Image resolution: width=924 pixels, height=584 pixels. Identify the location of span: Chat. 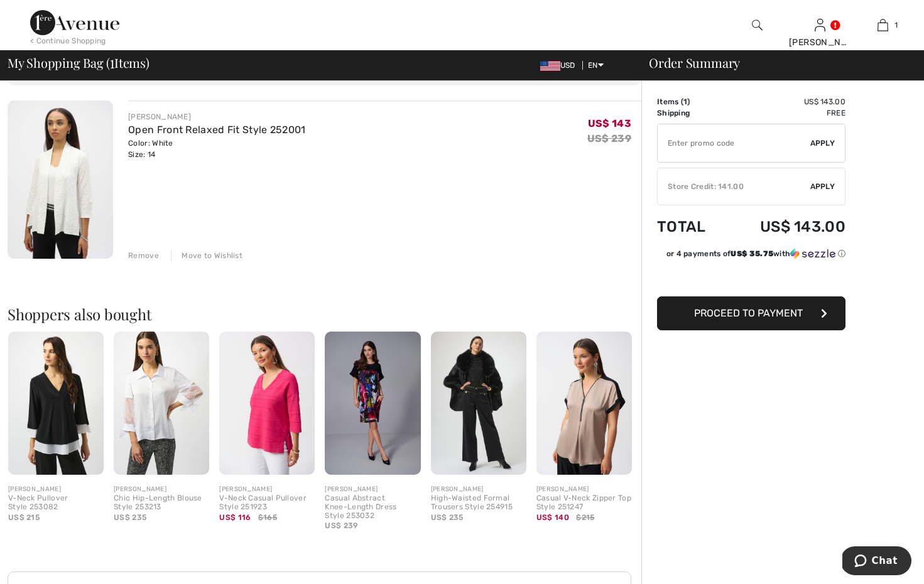
(42, 14).